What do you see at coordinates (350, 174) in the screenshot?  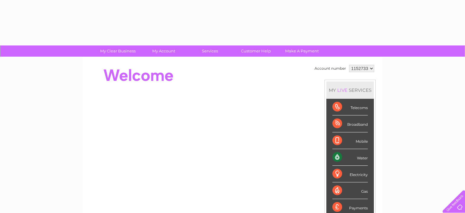 I see `div: Electricity` at bounding box center [350, 174].